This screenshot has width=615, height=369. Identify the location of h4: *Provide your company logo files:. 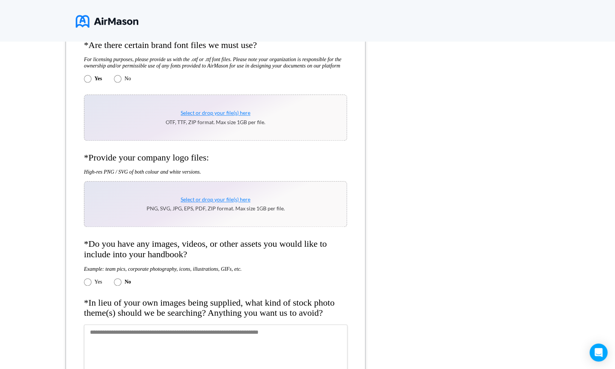
(216, 158).